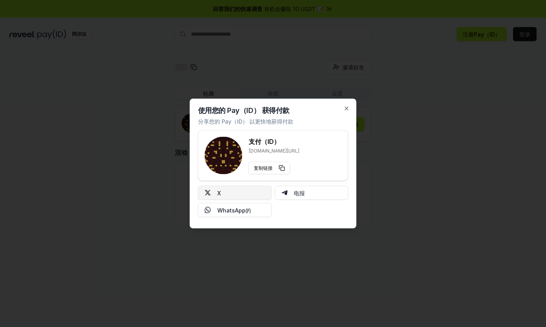 This screenshot has width=546, height=327. What do you see at coordinates (300, 193) in the screenshot?
I see `font: 电报` at bounding box center [300, 193].